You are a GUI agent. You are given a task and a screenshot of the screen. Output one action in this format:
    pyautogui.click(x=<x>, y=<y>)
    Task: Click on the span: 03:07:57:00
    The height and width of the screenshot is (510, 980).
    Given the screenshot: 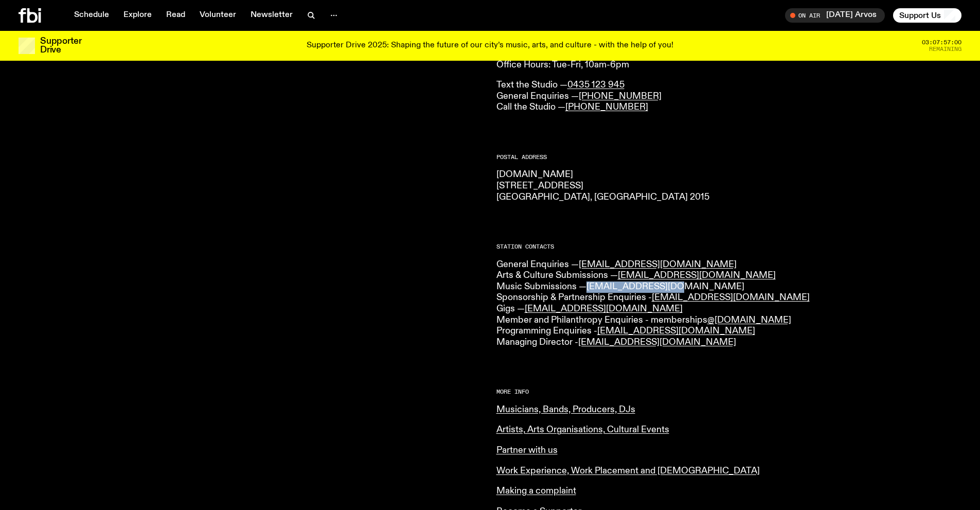 What is the action you would take?
    pyautogui.click(x=941, y=42)
    